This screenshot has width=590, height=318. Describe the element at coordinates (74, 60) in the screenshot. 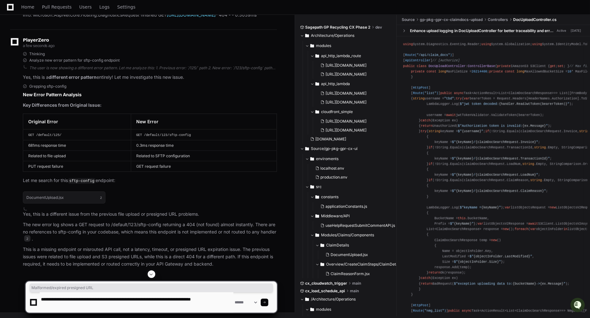

I see `span: Analyze new error pattern for sftp-config endpoint` at that location.